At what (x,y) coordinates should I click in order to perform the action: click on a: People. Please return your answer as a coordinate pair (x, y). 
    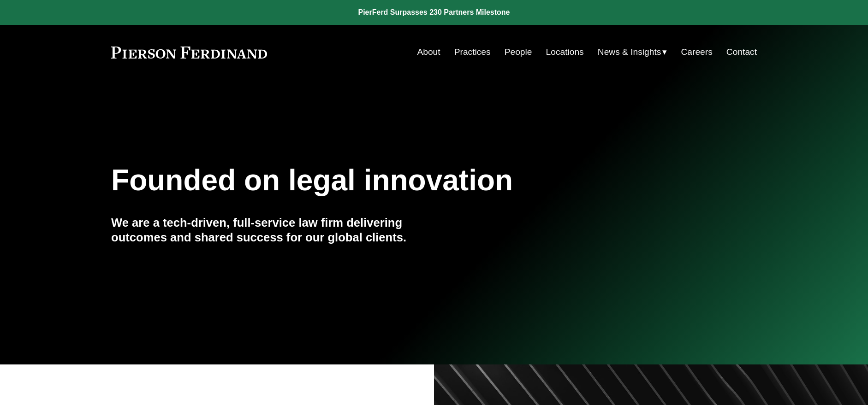
    Looking at the image, I should click on (518, 52).